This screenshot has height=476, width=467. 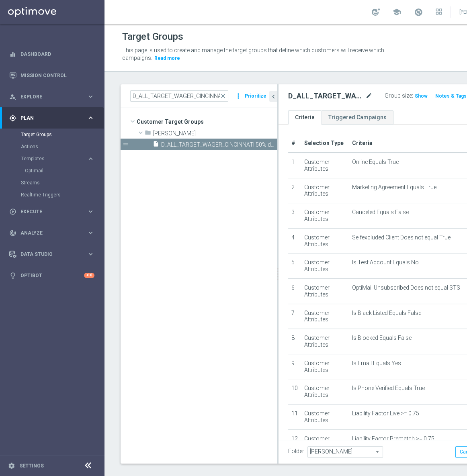 What do you see at coordinates (52, 233) in the screenshot?
I see `button: track_changes Analyze keyboard_arrow_right` at bounding box center [52, 233].